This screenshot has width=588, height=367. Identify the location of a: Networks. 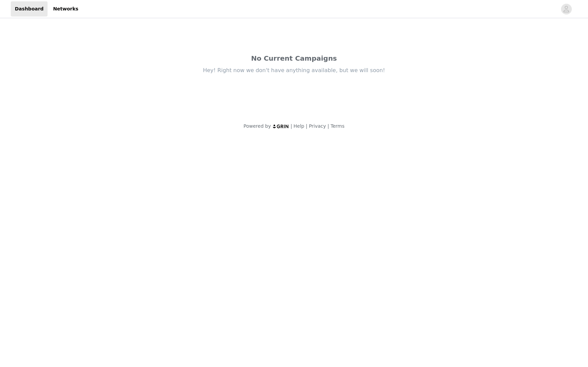
(65, 9).